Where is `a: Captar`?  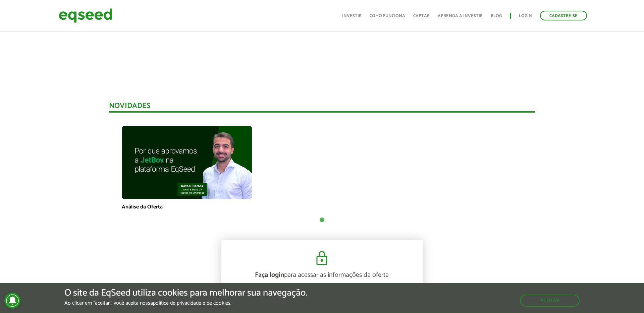 a: Captar is located at coordinates (421, 16).